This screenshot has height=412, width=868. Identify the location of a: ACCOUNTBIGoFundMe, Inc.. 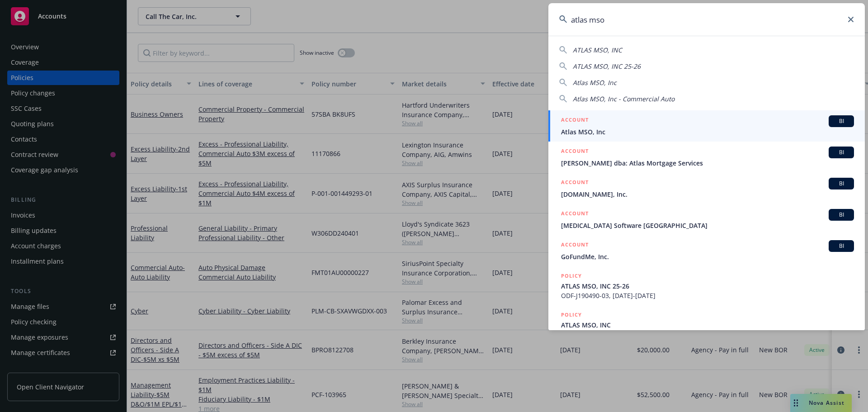
(707, 251).